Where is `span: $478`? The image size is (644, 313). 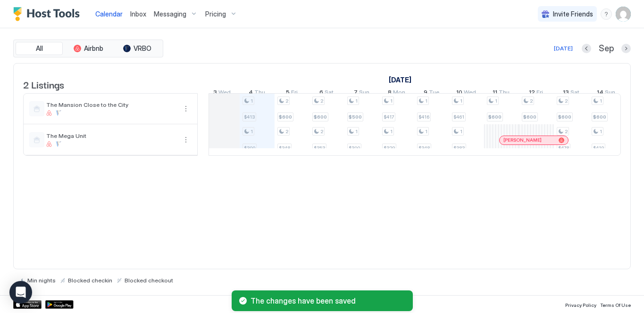
span: $478 is located at coordinates (563, 148).